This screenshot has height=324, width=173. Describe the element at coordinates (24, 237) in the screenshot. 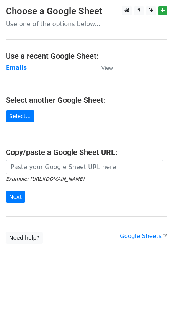

I see `a: Need help?` at that location.